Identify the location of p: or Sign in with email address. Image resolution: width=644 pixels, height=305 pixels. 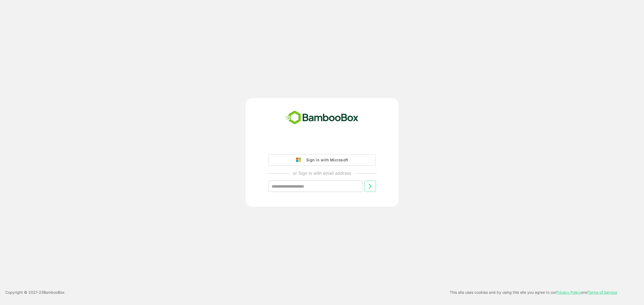
(322, 173).